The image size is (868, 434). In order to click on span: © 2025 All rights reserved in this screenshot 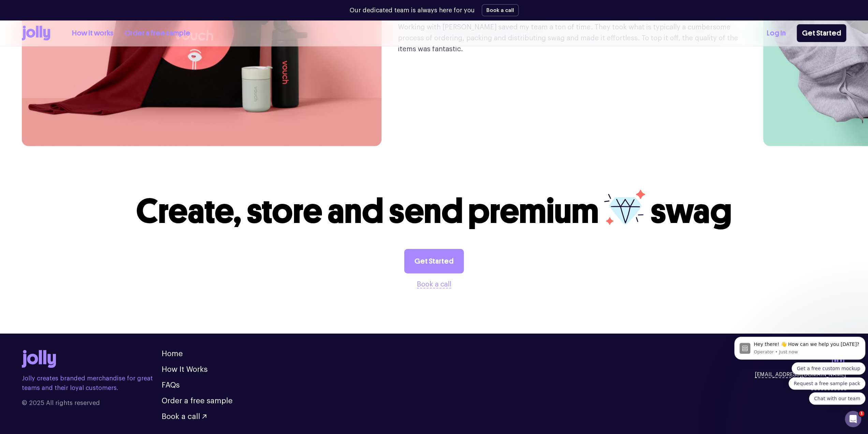, I will do `click(92, 403)`.